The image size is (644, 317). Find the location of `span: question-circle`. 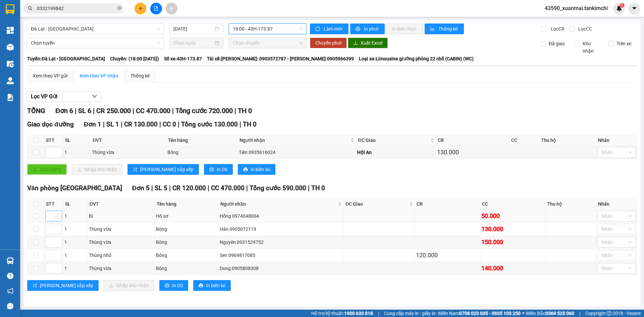

span: question-circle is located at coordinates (10, 276).